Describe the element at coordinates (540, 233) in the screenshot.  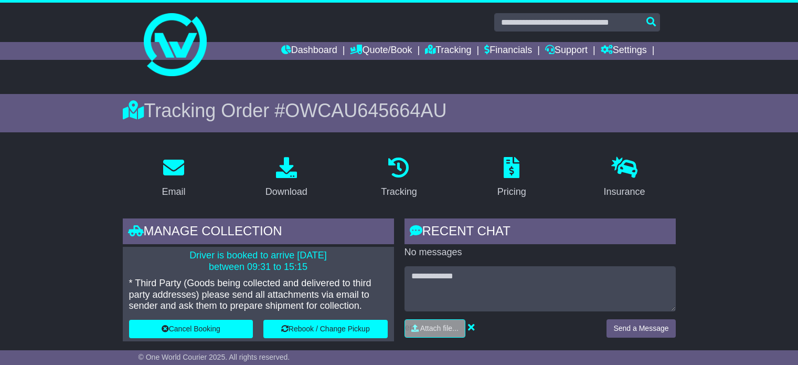
I see `div: RECENT CHAT` at that location.